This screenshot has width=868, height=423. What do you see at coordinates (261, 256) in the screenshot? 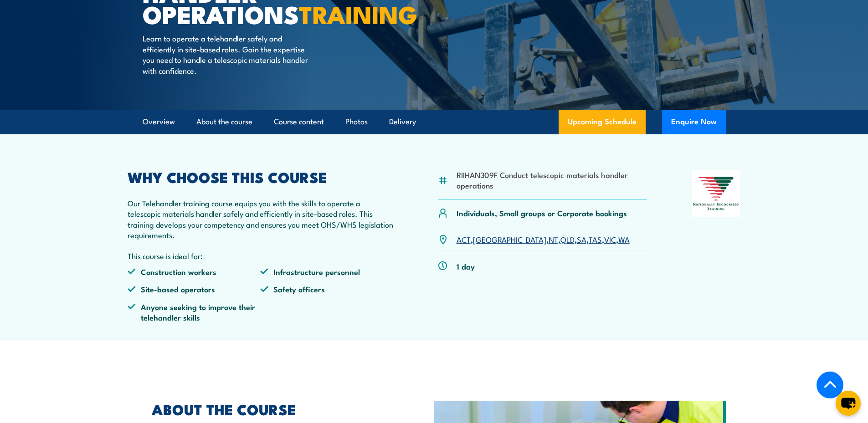
I see `p: This course is ideal for:` at bounding box center [261, 256].